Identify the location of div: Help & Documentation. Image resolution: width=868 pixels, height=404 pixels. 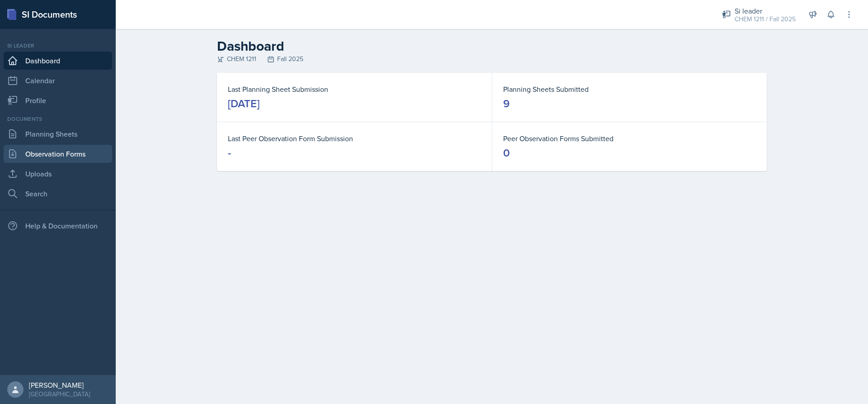
(58, 226).